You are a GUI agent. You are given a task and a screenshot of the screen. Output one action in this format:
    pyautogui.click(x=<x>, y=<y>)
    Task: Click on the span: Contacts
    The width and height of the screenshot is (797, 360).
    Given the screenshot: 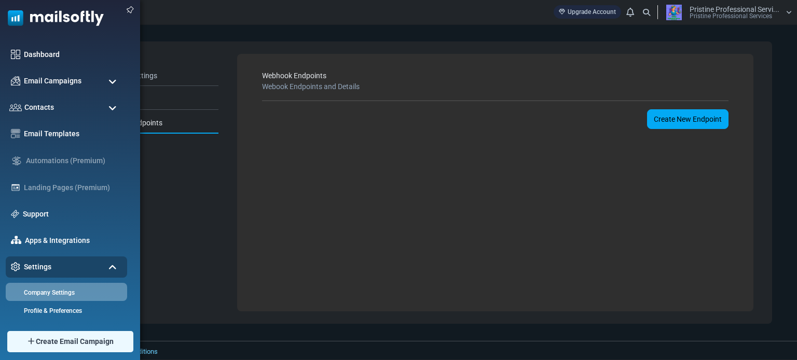 What is the action you would take?
    pyautogui.click(x=39, y=107)
    